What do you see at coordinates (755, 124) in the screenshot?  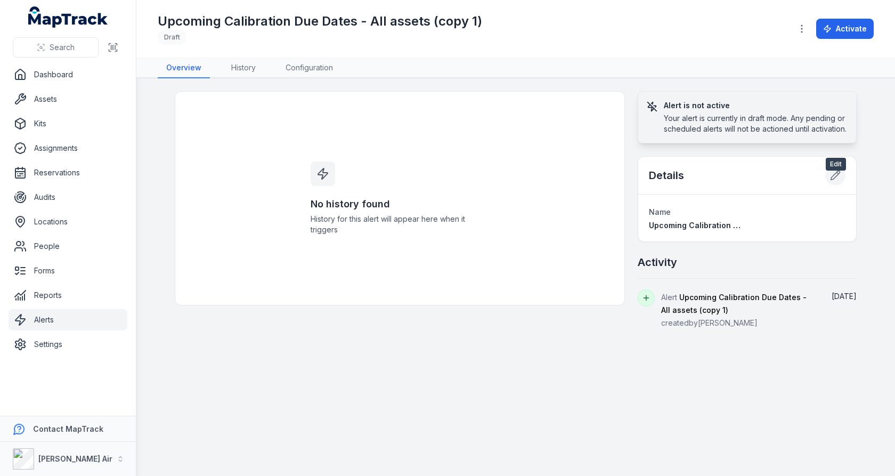 I see `div: Your alert is currently in draft mode. Any pending or scheduled alerts will not be actioned until...` at bounding box center [755, 124].